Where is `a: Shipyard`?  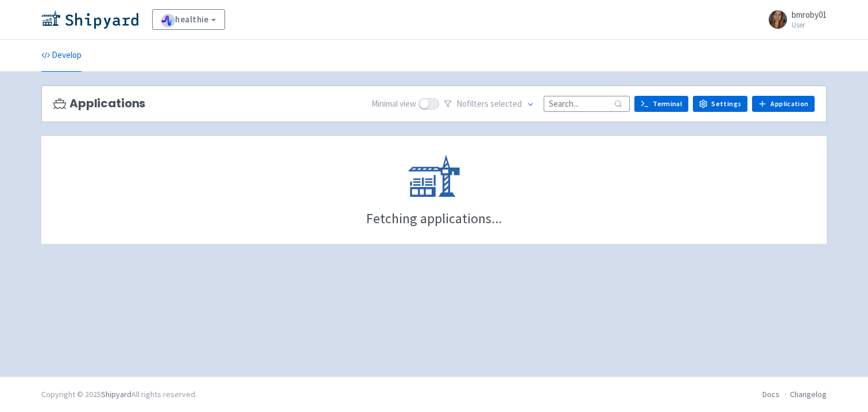 a: Shipyard is located at coordinates (116, 394).